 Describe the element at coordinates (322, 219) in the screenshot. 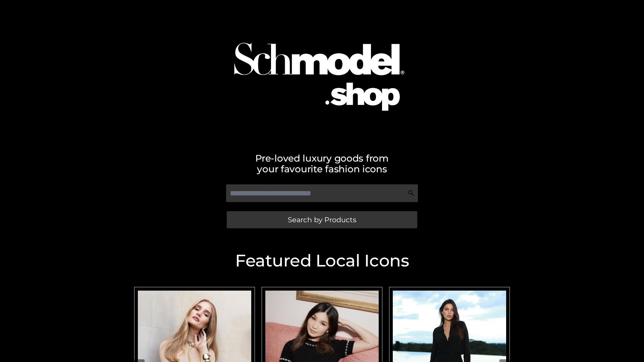

I see `a: Search by Products` at that location.